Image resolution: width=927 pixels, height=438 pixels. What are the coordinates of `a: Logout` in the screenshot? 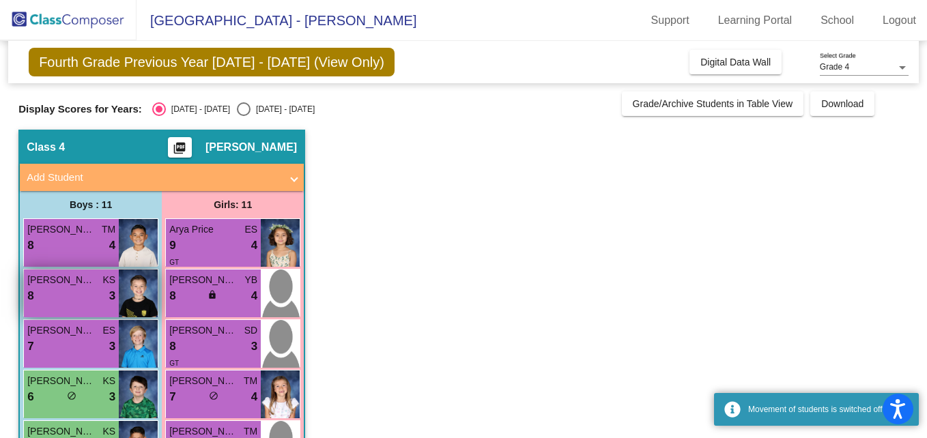 It's located at (899, 20).